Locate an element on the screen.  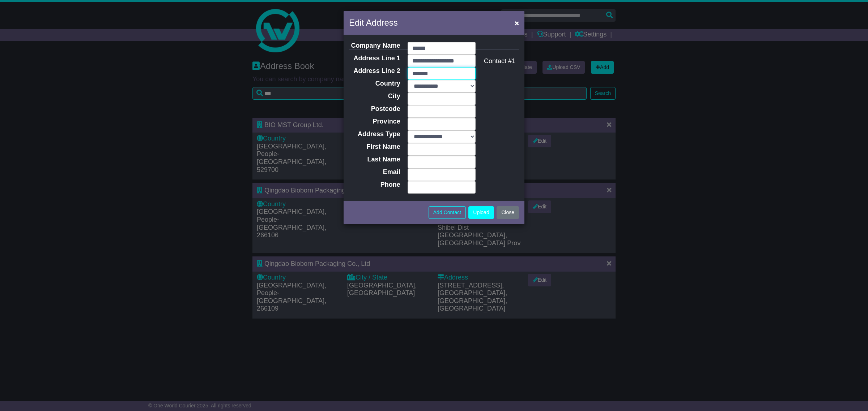
label: Address Type is located at coordinates (374, 134).